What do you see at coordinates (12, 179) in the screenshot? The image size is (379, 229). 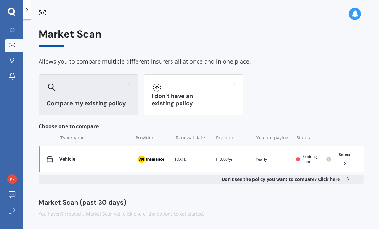 I see `img: e9dc4aee81923162619a711e8005aa9f` at bounding box center [12, 179].